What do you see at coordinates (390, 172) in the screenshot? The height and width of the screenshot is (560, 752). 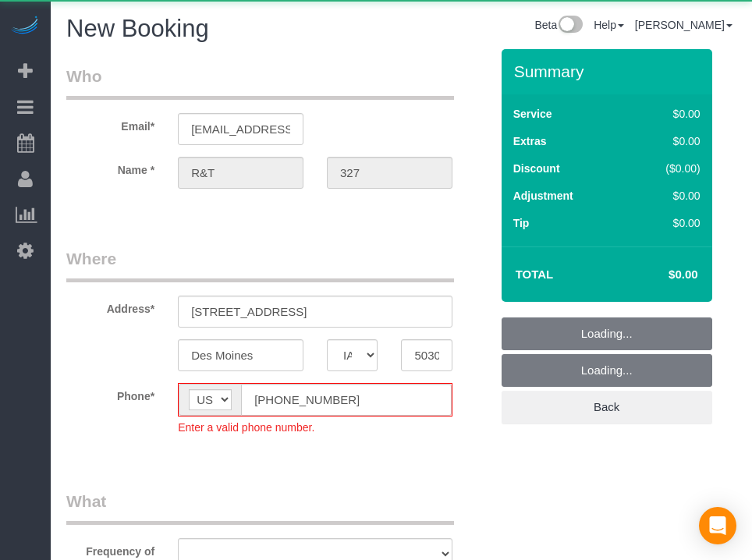 I see `input: Last Name*` at bounding box center [390, 172].